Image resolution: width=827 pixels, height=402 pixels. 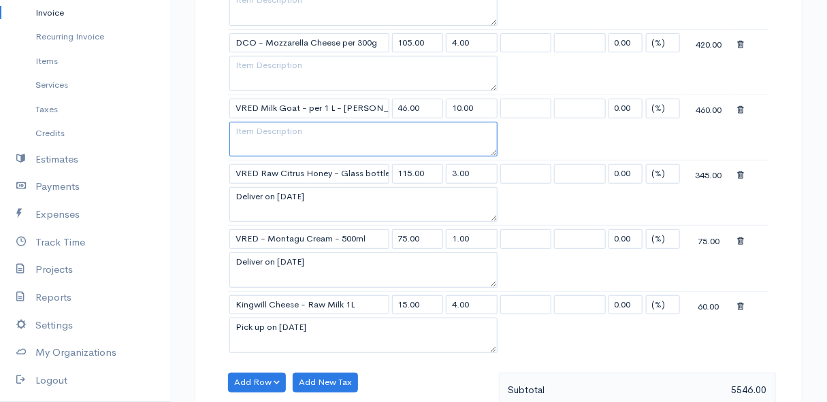 What do you see at coordinates (256, 382) in the screenshot?
I see `button: Add Row` at bounding box center [256, 382].